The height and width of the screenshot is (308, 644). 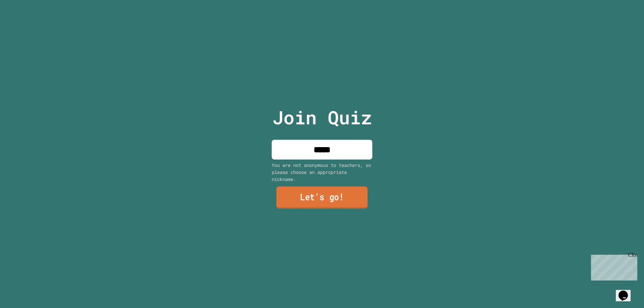 I want to click on div: Chat with us now!Close, so click(x=25, y=22).